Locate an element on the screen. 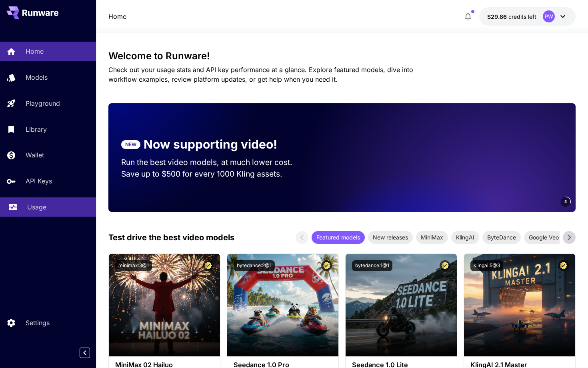 The image size is (588, 368). nav: breadcrumb is located at coordinates (117, 17).